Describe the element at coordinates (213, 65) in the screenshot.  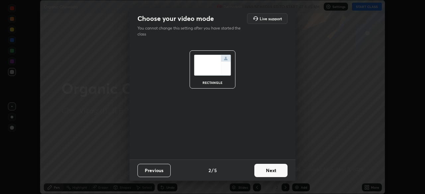
I see `img: normalScreenIcon.ae25ed63.svg` at that location.